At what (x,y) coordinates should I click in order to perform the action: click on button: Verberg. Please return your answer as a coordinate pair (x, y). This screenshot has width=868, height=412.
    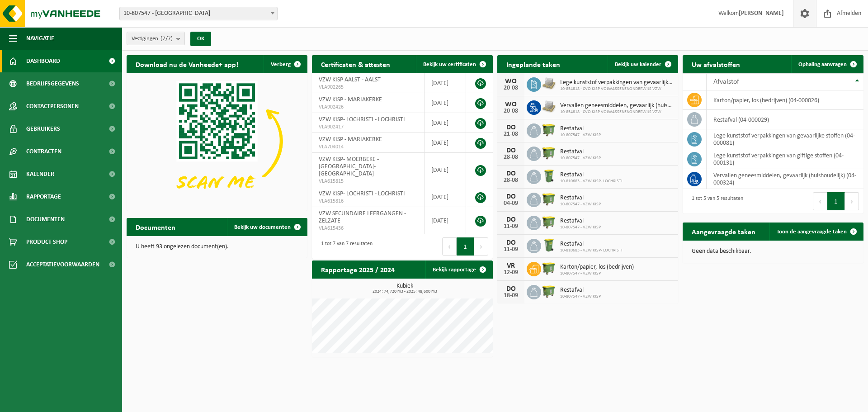
    Looking at the image, I should click on (285, 64).